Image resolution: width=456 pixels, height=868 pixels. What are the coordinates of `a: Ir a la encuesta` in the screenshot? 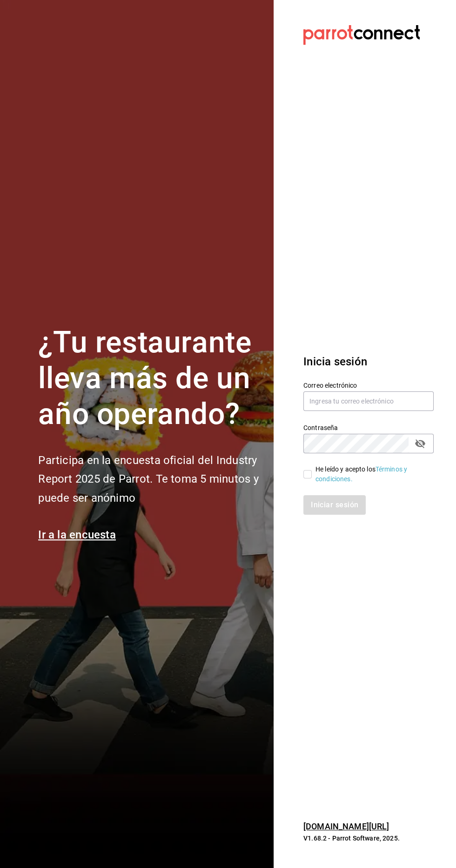 It's located at (77, 535).